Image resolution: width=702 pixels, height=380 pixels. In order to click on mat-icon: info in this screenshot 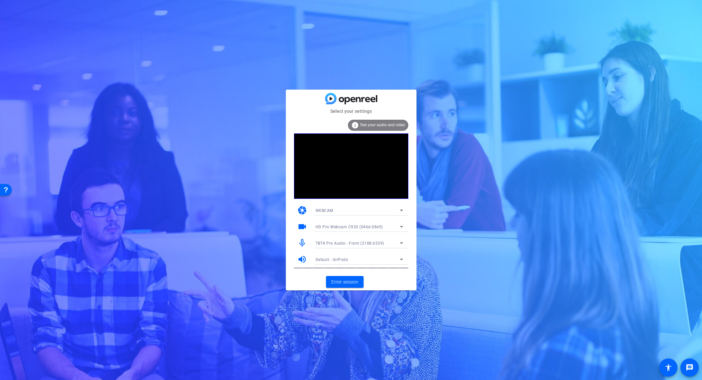, I will do `click(355, 125)`.